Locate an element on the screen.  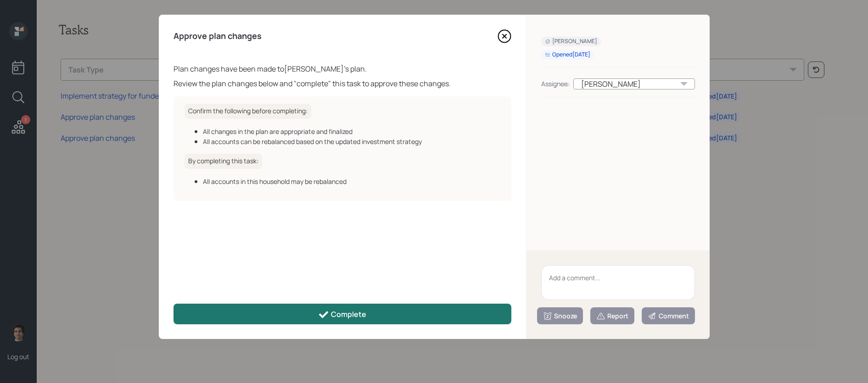
div: Review the plan changes below and "complete" this task to approve these changes. is located at coordinates (342, 84).